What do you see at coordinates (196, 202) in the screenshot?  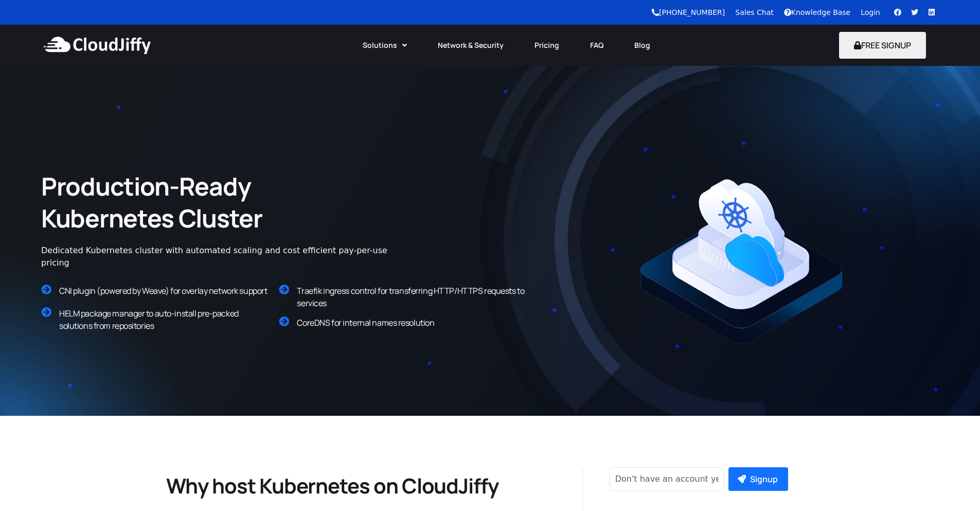 I see `h2: Production-Ready Kubernetes Cluster` at bounding box center [196, 202].